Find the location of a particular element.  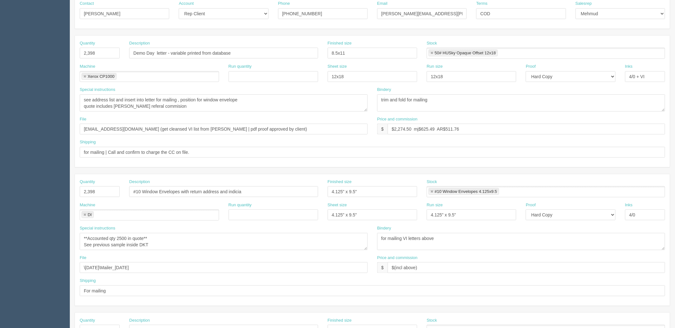

textarea: see address list and insert into letter for mailing , position for window envelope quote includes... is located at coordinates (223, 103).